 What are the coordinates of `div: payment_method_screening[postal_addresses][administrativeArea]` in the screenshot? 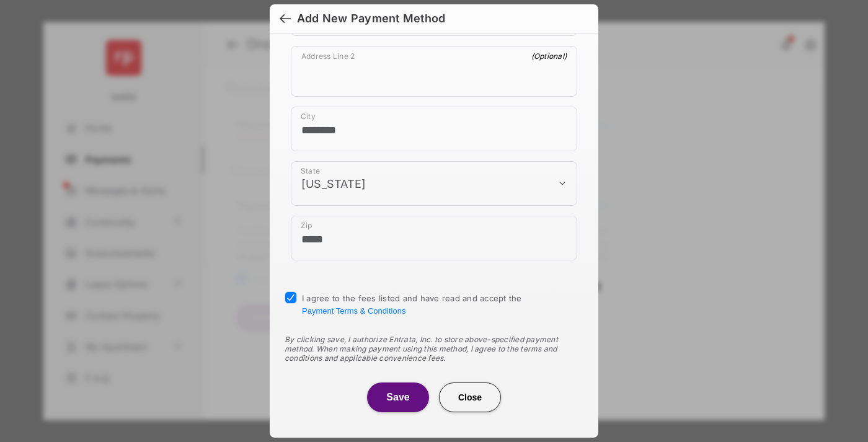 It's located at (434, 183).